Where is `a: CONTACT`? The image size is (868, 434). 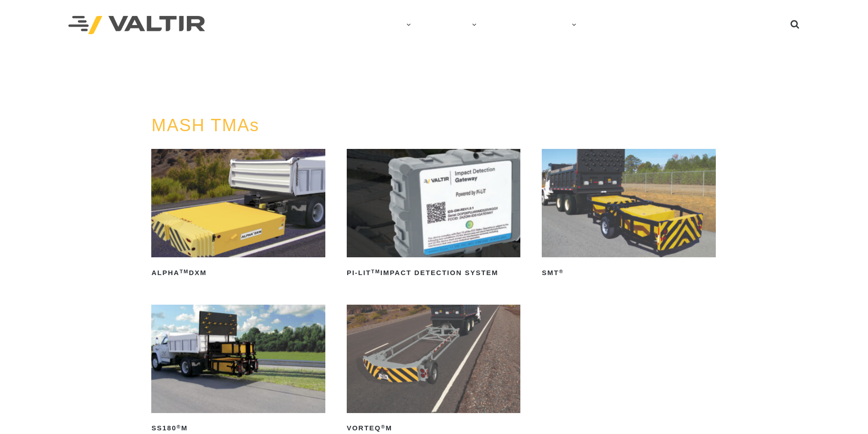
a: CONTACT is located at coordinates (611, 25).